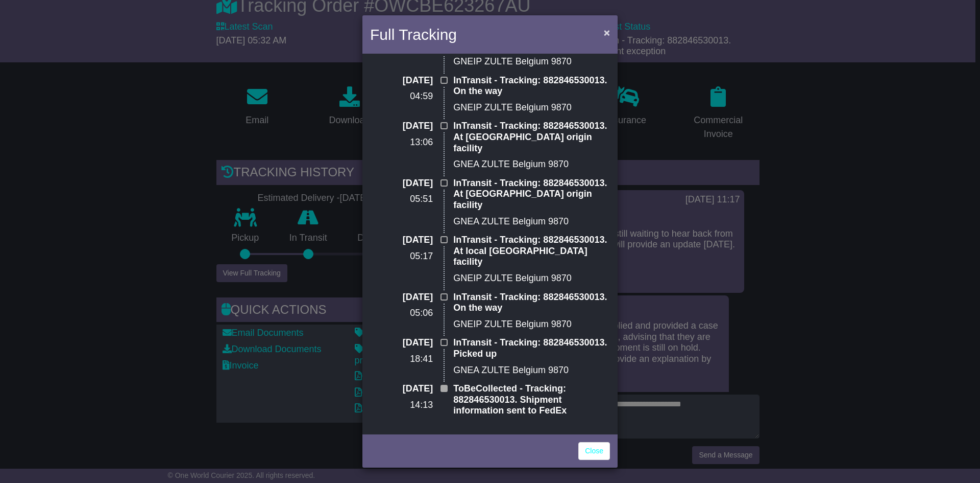  What do you see at coordinates (413, 34) in the screenshot?
I see `h4: Full Tracking` at bounding box center [413, 34].